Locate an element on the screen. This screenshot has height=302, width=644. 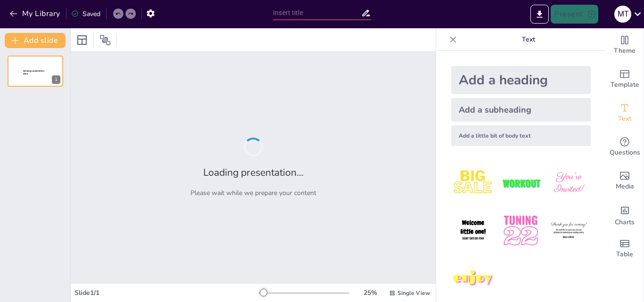
img: 1.jpeg is located at coordinates (473, 183).